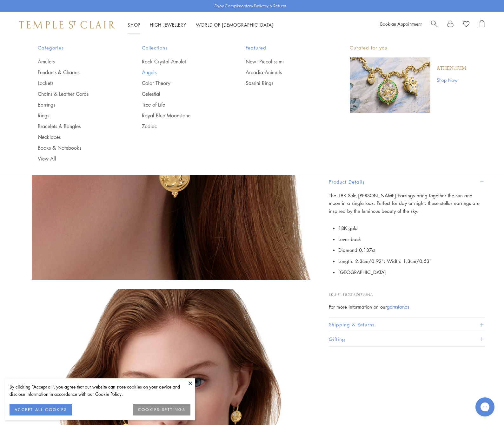 The image size is (504, 425). What do you see at coordinates (407, 325) in the screenshot?
I see `button: Shipping & Returns` at bounding box center [407, 325].